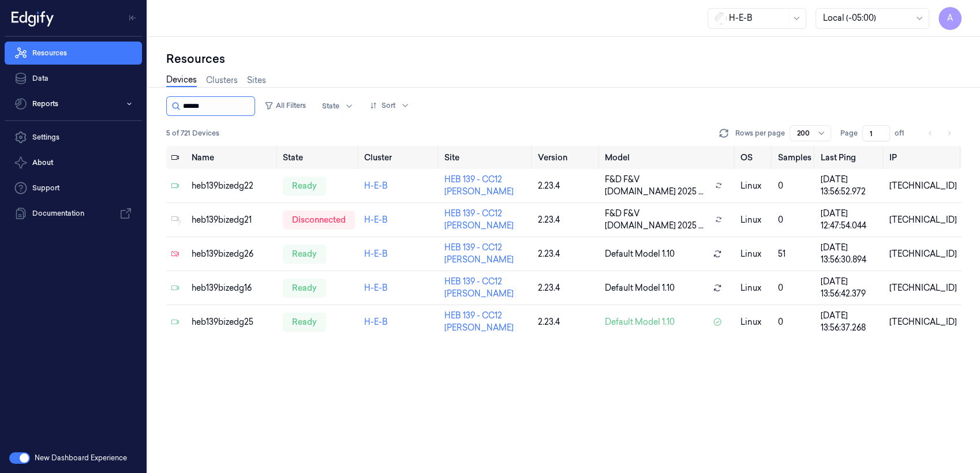 Image resolution: width=980 pixels, height=473 pixels. What do you see at coordinates (950, 19) in the screenshot?
I see `span: A` at bounding box center [950, 19].